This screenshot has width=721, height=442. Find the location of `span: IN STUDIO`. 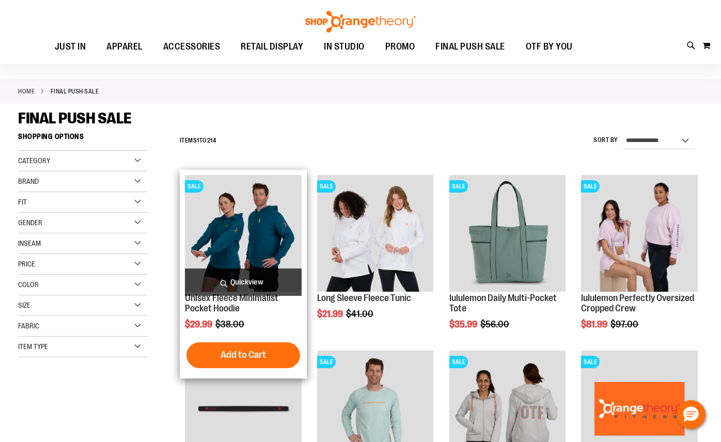

span: IN STUDIO is located at coordinates (344, 46).